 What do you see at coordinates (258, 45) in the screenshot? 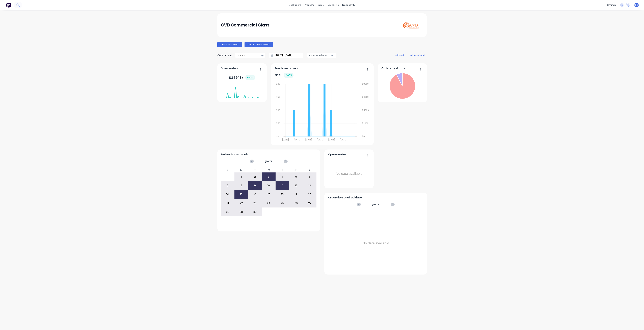
I see `button: Create purchase order` at bounding box center [258, 45].